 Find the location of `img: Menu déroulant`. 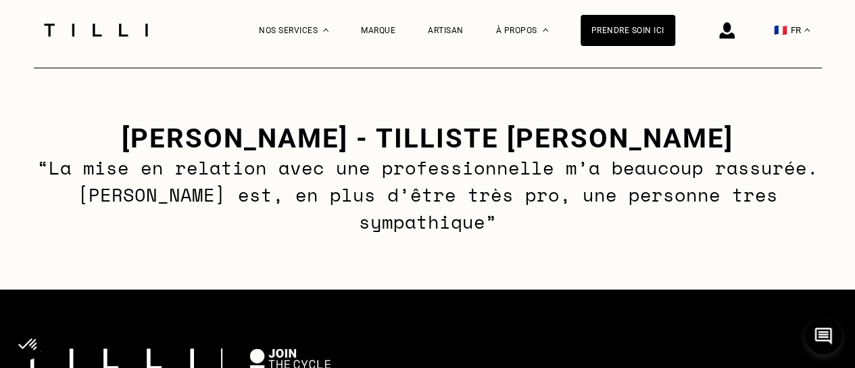

img: Menu déroulant is located at coordinates (326, 30).